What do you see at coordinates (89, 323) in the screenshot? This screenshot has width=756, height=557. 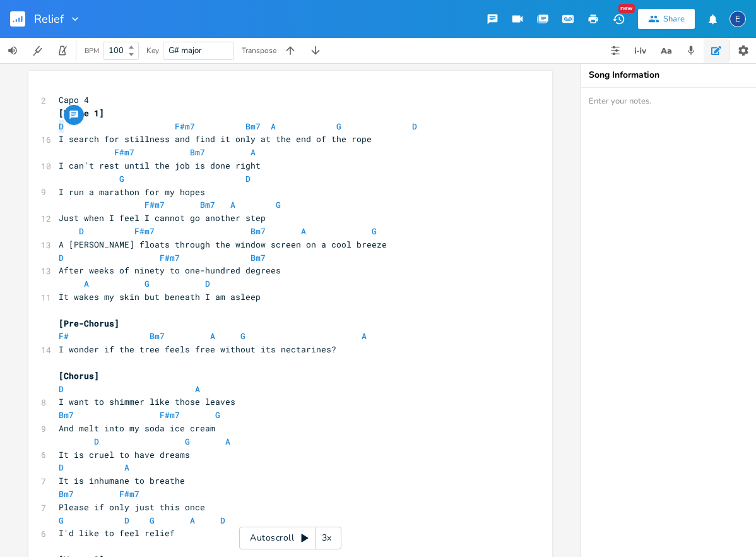 I see `span: [Pre-Chorus]` at bounding box center [89, 323].